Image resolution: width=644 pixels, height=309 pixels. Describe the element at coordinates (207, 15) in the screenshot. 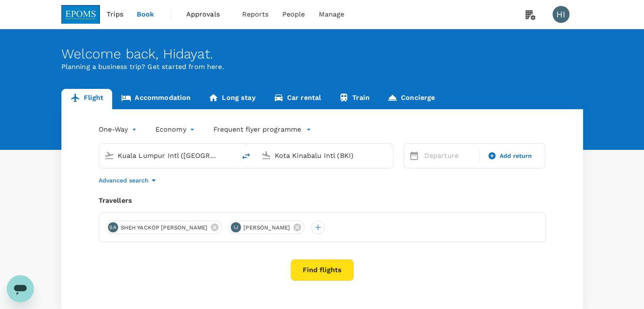

I see `span: Approvals` at that location.